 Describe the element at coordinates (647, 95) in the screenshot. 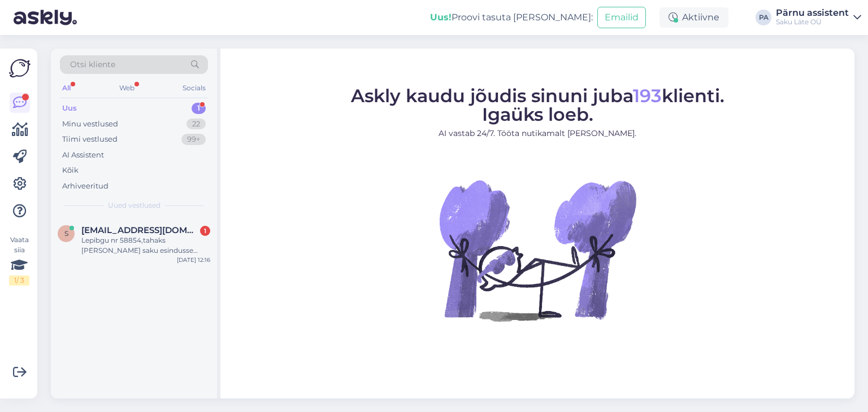

I see `span: 193` at that location.